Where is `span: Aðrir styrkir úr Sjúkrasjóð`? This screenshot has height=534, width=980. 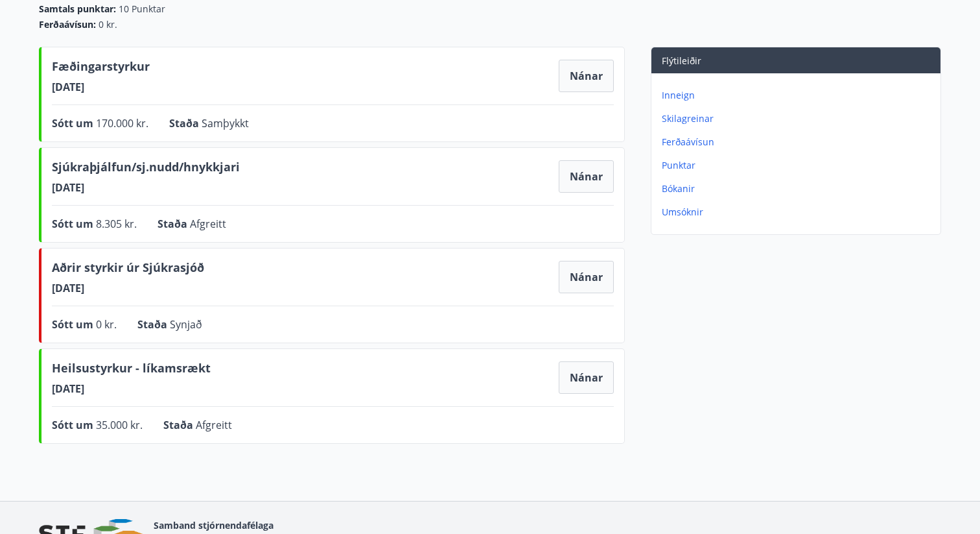
span: Aðrir styrkir úr Sjúkrasjóð is located at coordinates (128, 270).